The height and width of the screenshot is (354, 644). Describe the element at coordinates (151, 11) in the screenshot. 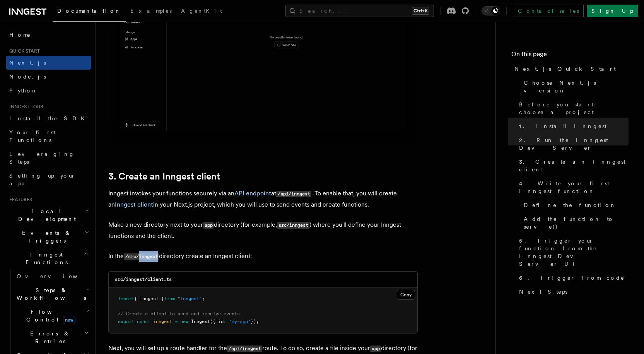

I see `span: Examples` at that location.